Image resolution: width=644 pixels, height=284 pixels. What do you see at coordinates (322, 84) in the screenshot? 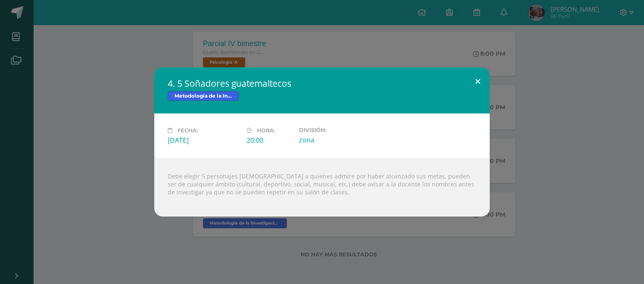
I see `h2: 4. 5 Soñadores guatemaltecos` at bounding box center [322, 84].